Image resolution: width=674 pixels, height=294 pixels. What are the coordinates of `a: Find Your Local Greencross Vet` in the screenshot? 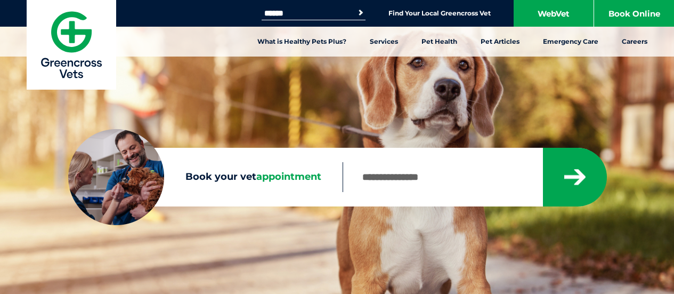 It's located at (440, 13).